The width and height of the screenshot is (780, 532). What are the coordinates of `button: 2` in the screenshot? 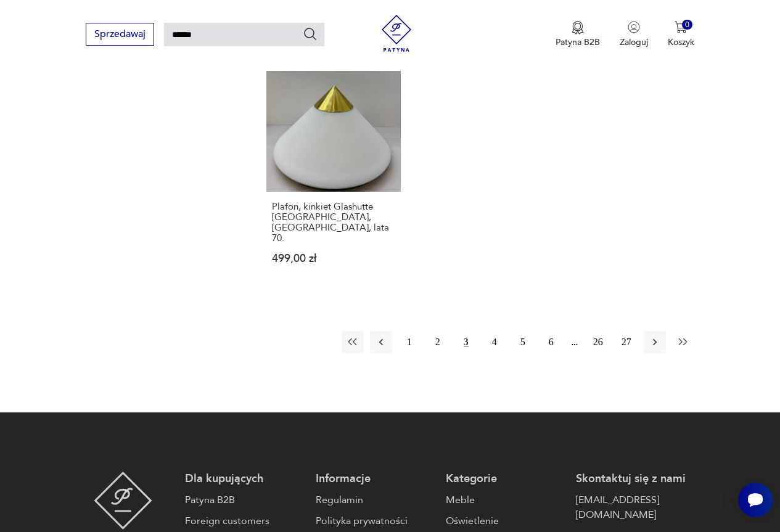 It's located at (438, 342).